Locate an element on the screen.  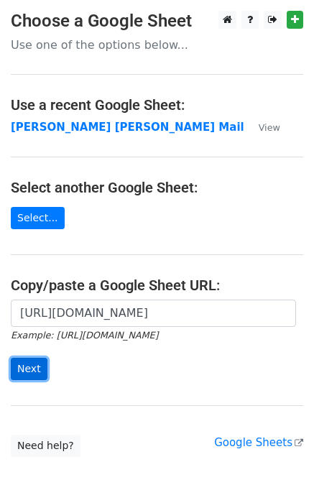
h4: Use a recent Google Sheet: is located at coordinates (157, 105).